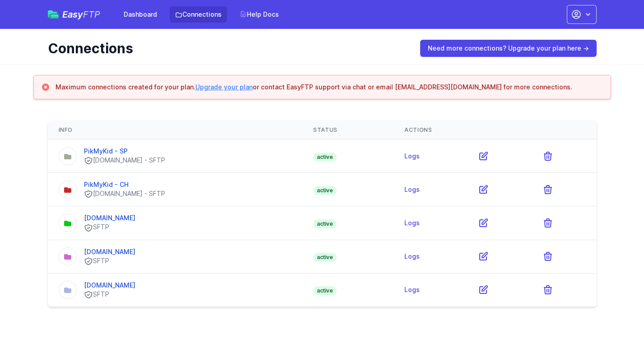 Image resolution: width=644 pixels, height=353 pixels. What do you see at coordinates (348, 130) in the screenshot?
I see `th: Status` at bounding box center [348, 130].